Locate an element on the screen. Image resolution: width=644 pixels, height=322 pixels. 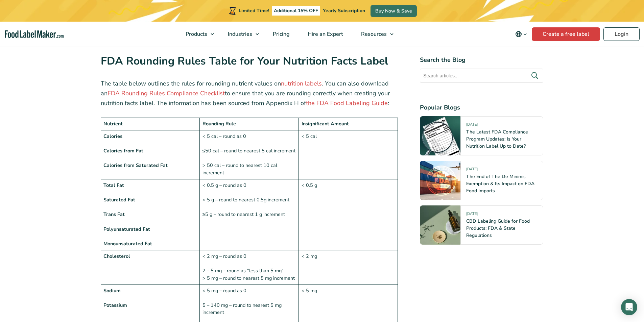
span: Resources is located at coordinates (373, 34).